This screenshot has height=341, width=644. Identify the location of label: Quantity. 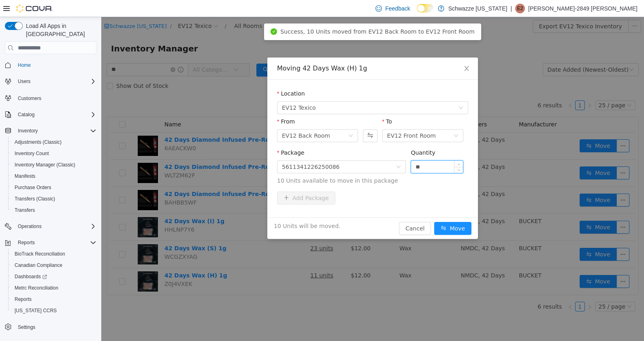
(322, 135).